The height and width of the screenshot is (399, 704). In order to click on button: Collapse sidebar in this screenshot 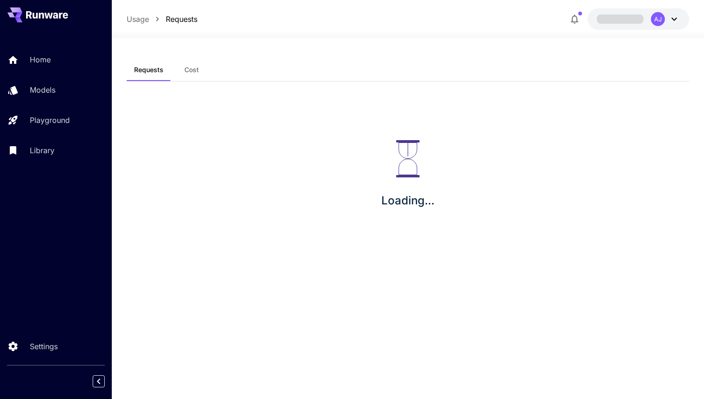, I will do `click(99, 381)`.